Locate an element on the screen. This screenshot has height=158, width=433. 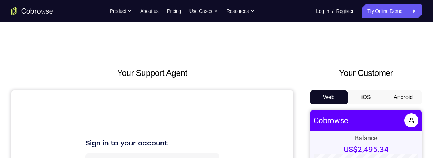
a: Cobrowse is located at coordinates (21, 10).